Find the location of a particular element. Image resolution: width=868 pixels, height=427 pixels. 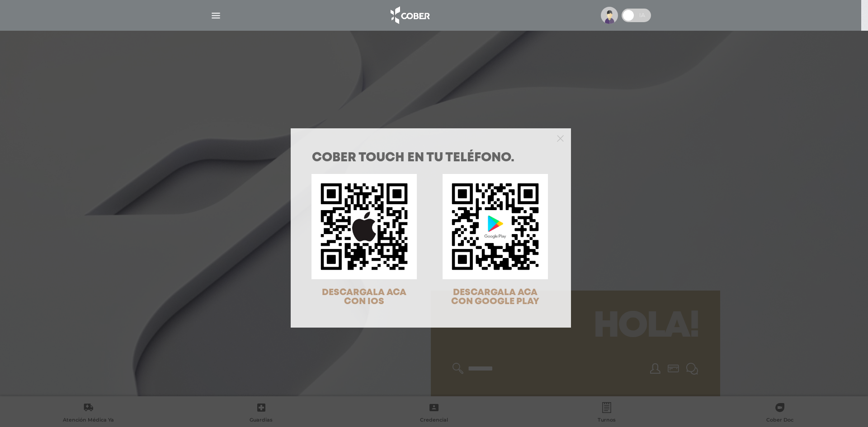

span: DESCARGALA ACA CON GOOGLE PLAY is located at coordinates (495, 297).